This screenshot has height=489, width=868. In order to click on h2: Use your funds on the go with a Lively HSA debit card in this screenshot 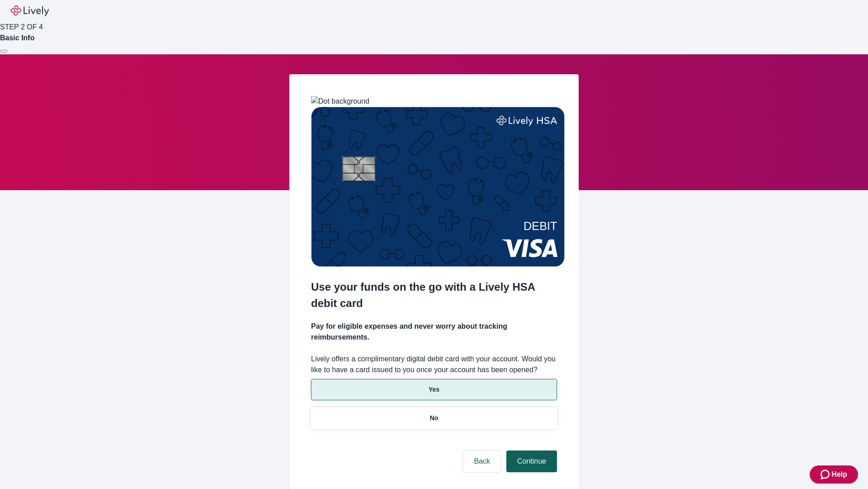, I will do `click(434, 295)`.